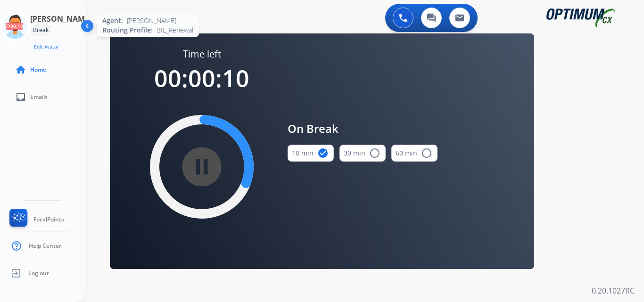 This screenshot has width=644, height=302. Describe the element at coordinates (21, 70) in the screenshot. I see `mat-icon: home` at that location.